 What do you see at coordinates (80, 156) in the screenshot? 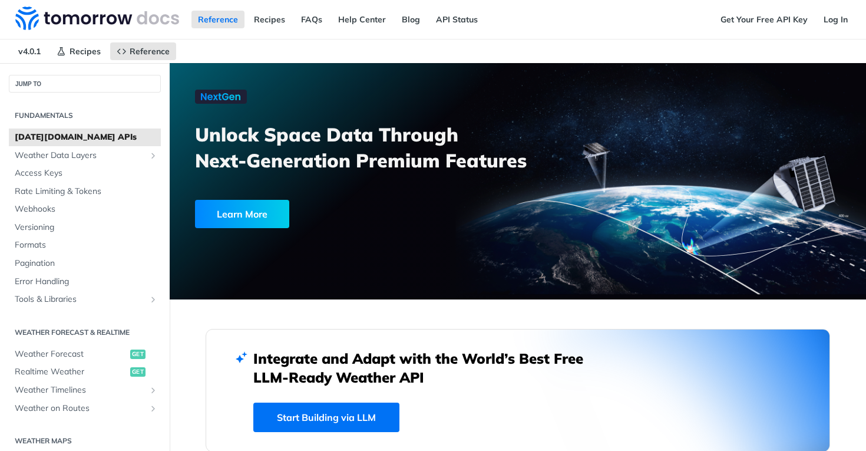
I see `span: Weather Data Layers` at bounding box center [80, 156].